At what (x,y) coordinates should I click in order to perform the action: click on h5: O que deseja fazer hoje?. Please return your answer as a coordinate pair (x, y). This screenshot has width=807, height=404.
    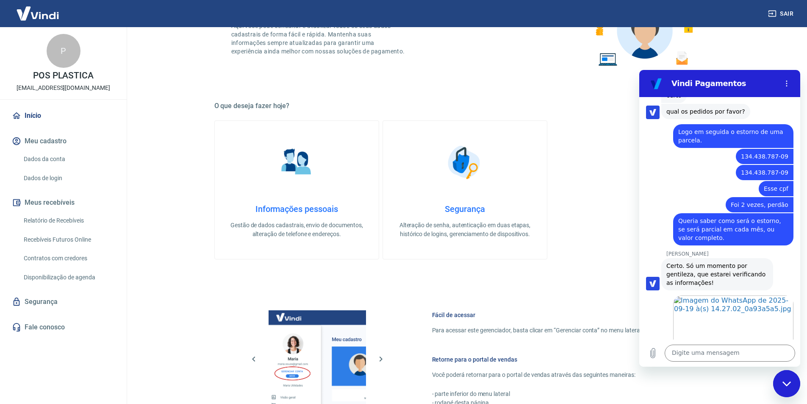
    Looking at the image, I should click on (465, 106).